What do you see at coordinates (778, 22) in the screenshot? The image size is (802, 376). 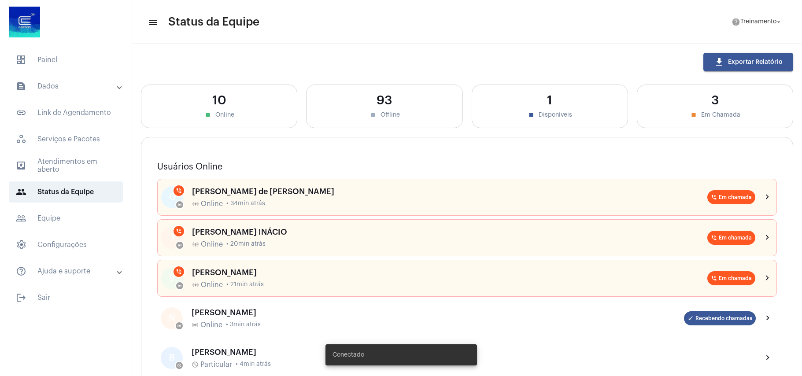 I see `mat-icon: arrow_drop_down` at bounding box center [778, 22].